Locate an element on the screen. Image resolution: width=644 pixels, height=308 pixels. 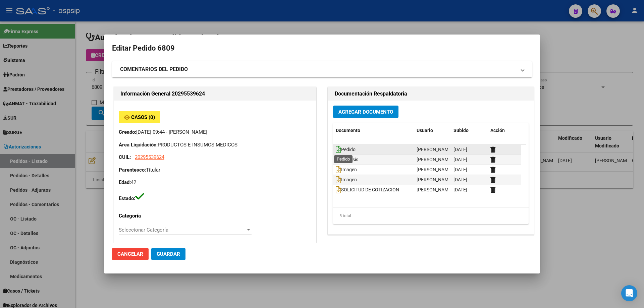
strong: Parentesco: is located at coordinates (132, 170).